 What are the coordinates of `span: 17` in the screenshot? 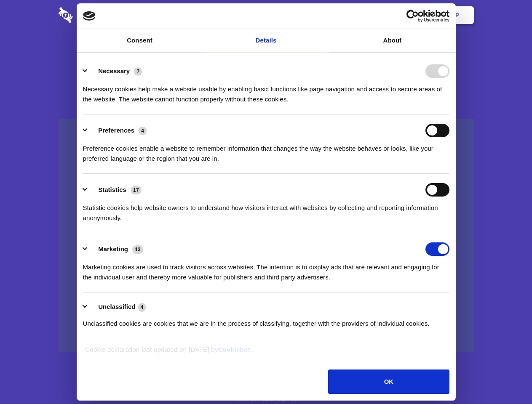 It's located at (136, 190).